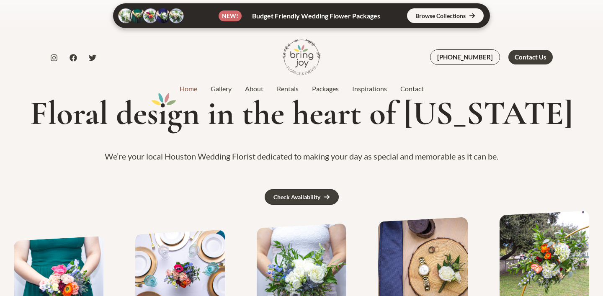 Image resolution: width=603 pixels, height=296 pixels. Describe the element at coordinates (302, 156) in the screenshot. I see `p: We’re your local Houston Wedding Florist dedicated to making your day as special and memorable as...` at that location.